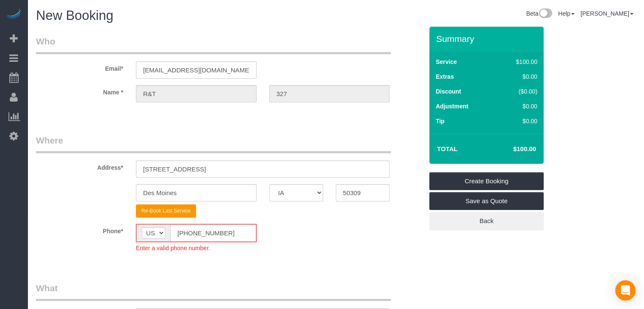 The width and height of the screenshot is (644, 309). I want to click on h3: Summary, so click(487, 38).